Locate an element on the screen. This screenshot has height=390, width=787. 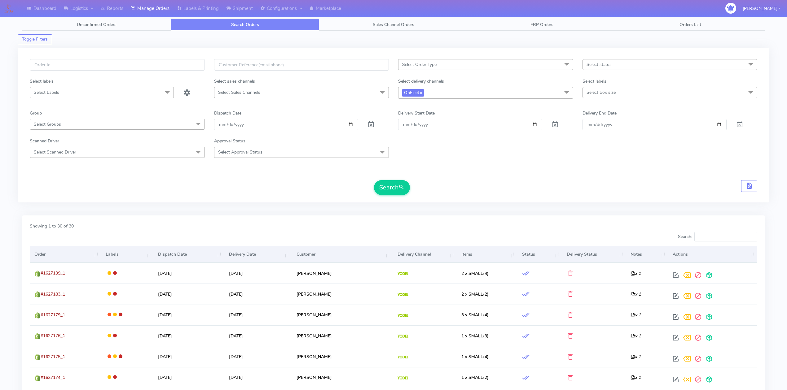
span: #1627179_1 is located at coordinates (53, 315).